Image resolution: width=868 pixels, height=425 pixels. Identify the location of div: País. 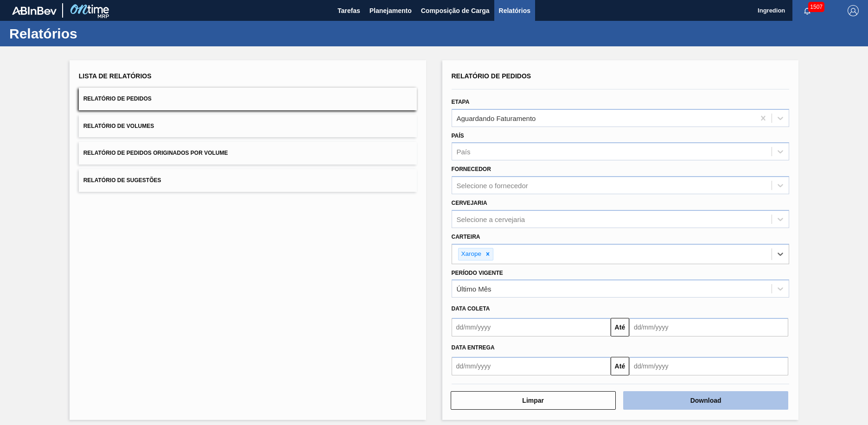
(464, 152).